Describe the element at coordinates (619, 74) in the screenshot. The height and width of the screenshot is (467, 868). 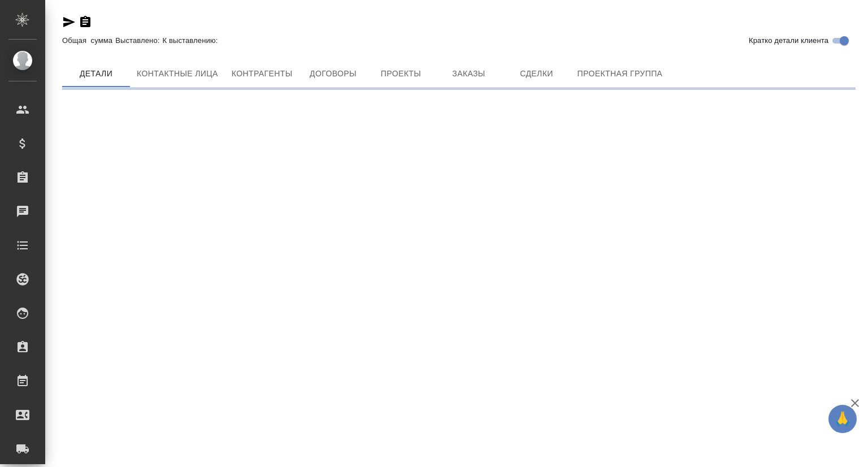
I see `span: Проектная группа` at that location.